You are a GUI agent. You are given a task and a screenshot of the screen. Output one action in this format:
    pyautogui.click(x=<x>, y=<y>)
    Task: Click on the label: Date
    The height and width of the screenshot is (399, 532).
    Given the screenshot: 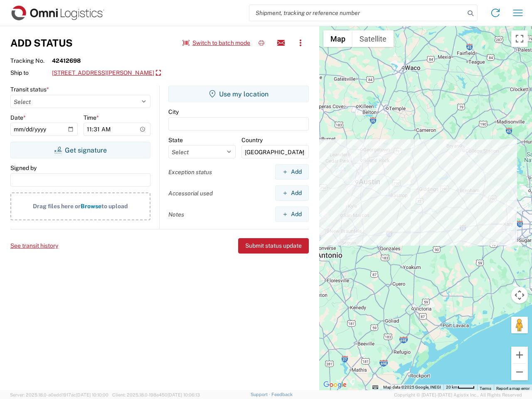 What is the action you would take?
    pyautogui.click(x=18, y=118)
    